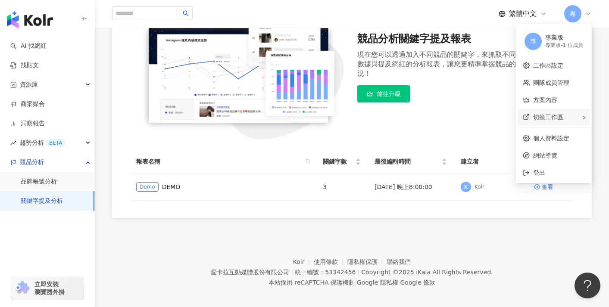 This screenshot has height=307, width=609. I want to click on div: 查看, so click(547, 187).